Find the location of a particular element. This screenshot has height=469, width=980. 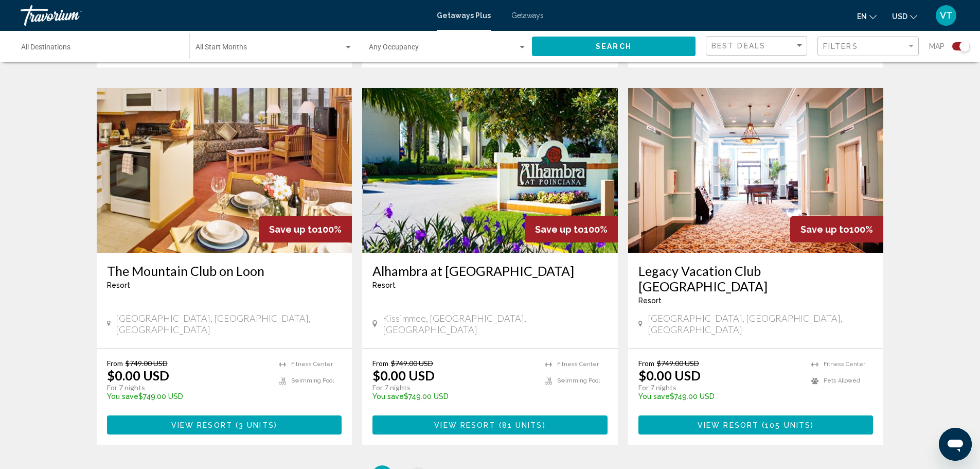

span: Filters is located at coordinates (840, 46).